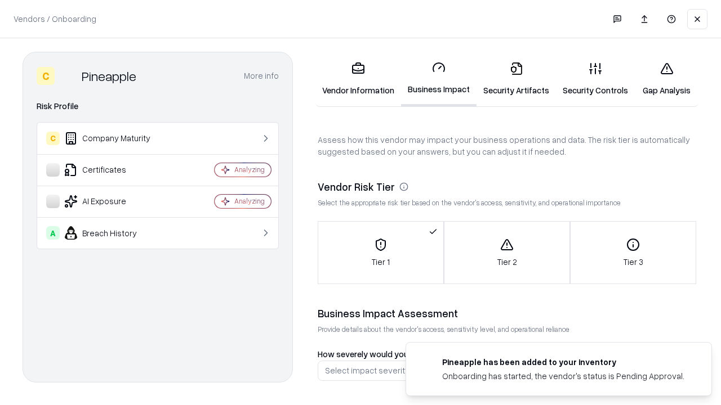  What do you see at coordinates (507, 203) in the screenshot?
I see `p: Select the appropriate risk tier based on the vendor's access, sensitivity, and operational impor...` at bounding box center [507, 203].